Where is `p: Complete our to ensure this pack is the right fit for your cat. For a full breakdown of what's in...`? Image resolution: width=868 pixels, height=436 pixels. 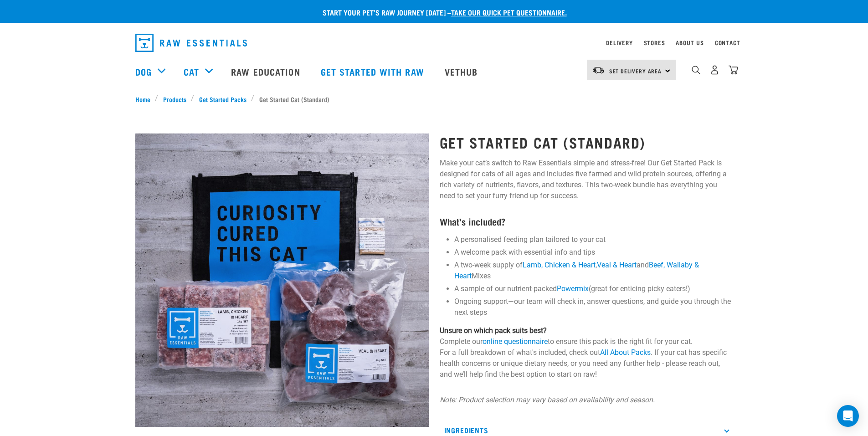 p: Complete our to ensure this pack is the right fit for your cat. For a full breakdown of what's in... is located at coordinates (586, 352).